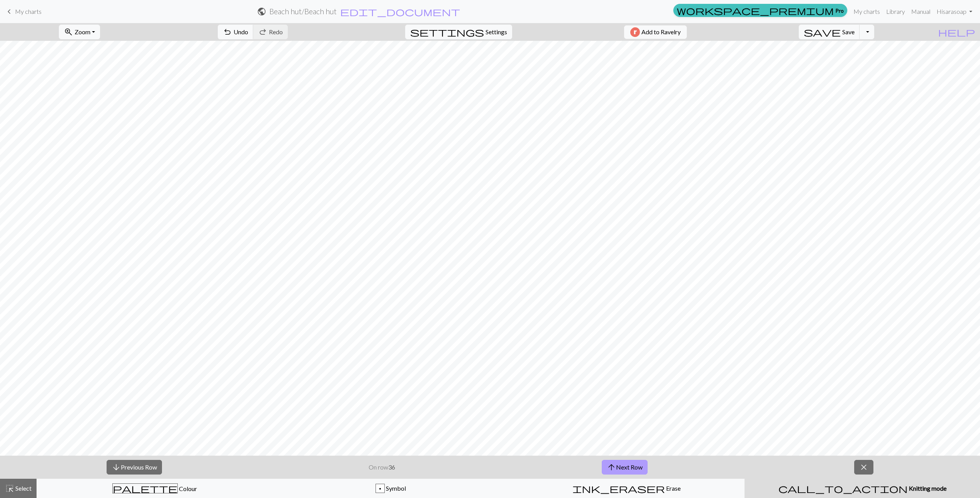  What do you see at coordinates (954, 11) in the screenshot?
I see `a: Hisarasoap` at bounding box center [954, 11].